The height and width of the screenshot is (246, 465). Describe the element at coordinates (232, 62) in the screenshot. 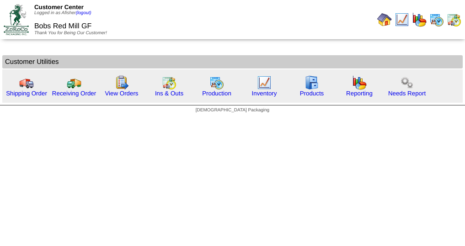

I see `td: Customer Utilities` at that location.